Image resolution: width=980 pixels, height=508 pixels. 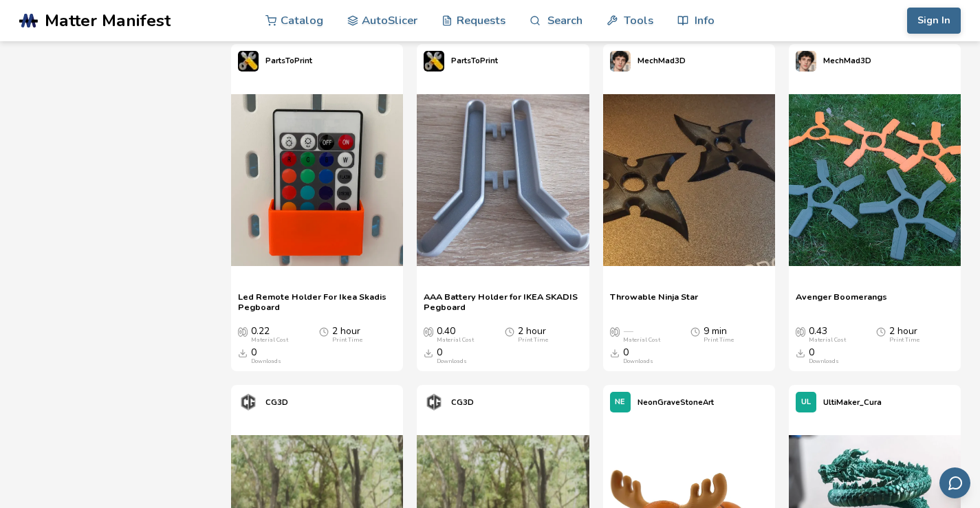 I want to click on button: Sign In, so click(x=934, y=20).